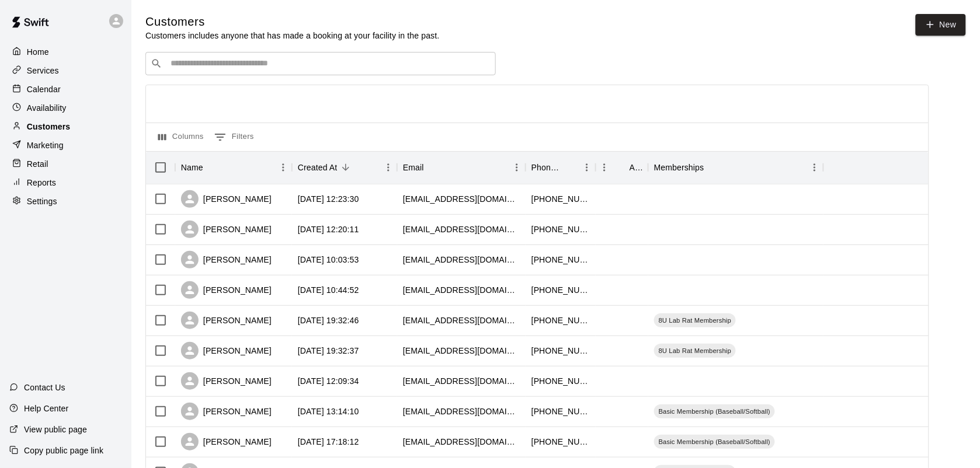  Describe the element at coordinates (941, 25) in the screenshot. I see `a: New` at that location.